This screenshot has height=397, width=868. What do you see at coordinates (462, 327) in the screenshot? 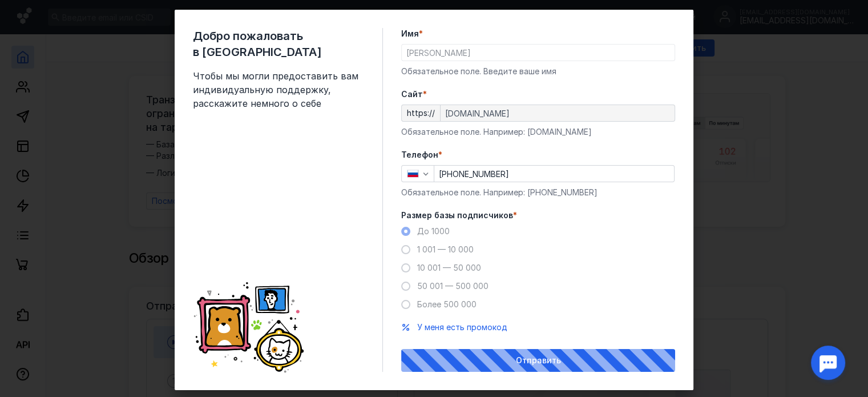
I see `button: У меня есть промокод` at bounding box center [462, 327].